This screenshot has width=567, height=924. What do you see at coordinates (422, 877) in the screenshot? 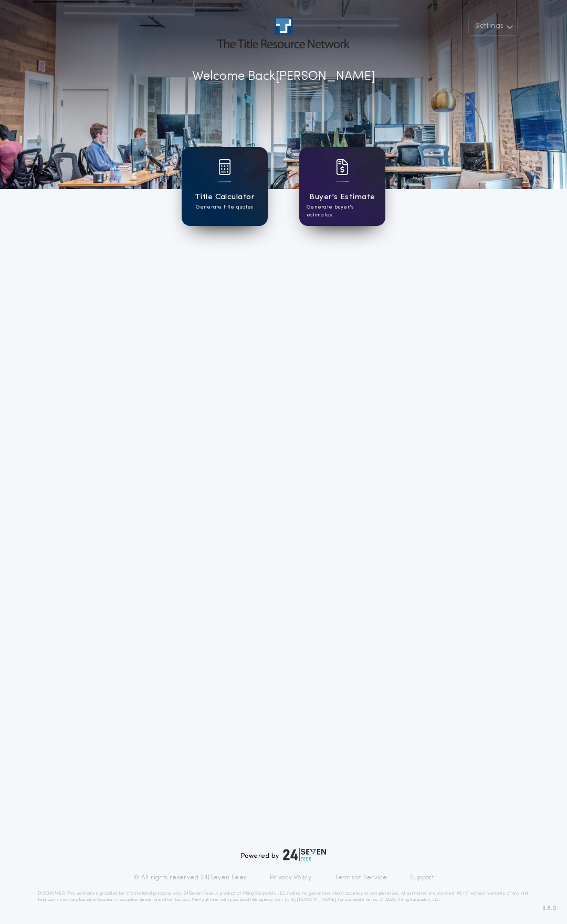
I see `a: Support` at bounding box center [422, 877].